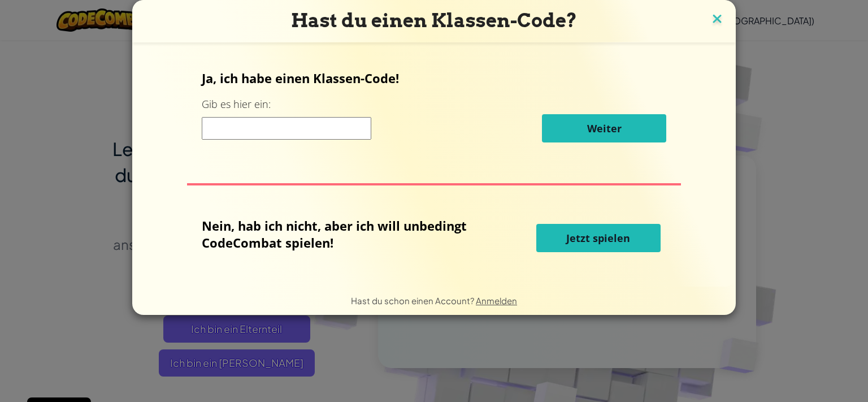 The width and height of the screenshot is (868, 402). Describe the element at coordinates (413, 300) in the screenshot. I see `span: Hast du schon einen Account?` at that location.